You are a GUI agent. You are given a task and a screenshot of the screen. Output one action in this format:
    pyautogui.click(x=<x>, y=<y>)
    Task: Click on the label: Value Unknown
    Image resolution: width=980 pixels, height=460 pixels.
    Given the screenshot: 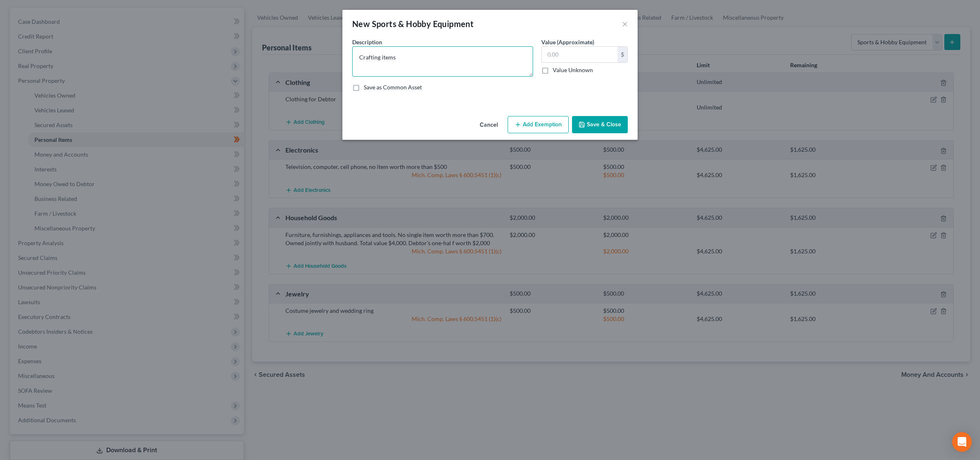 What is the action you would take?
    pyautogui.click(x=573, y=70)
    